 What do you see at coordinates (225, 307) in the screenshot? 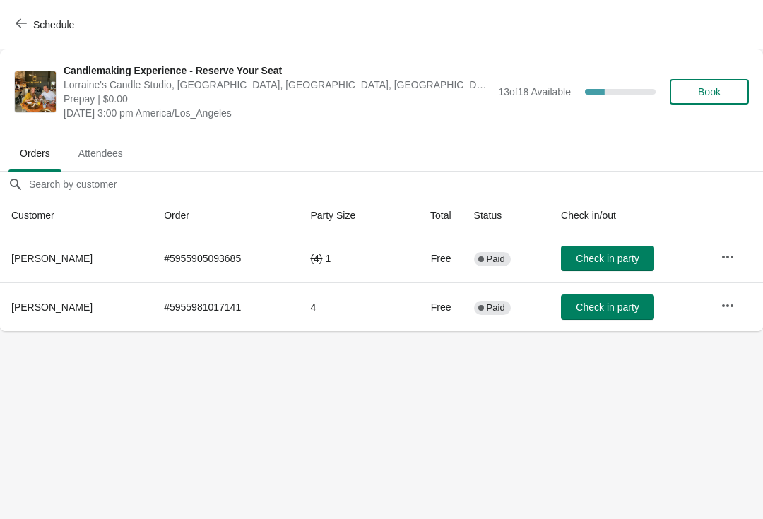
I see `td: # 5955981017141` at bounding box center [225, 307].